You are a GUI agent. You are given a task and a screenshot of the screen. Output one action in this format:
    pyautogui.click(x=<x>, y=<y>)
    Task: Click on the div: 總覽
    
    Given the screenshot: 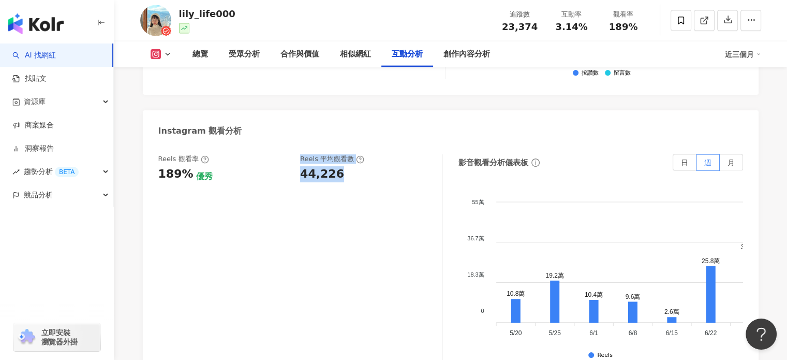 What is the action you would take?
    pyautogui.click(x=200, y=54)
    